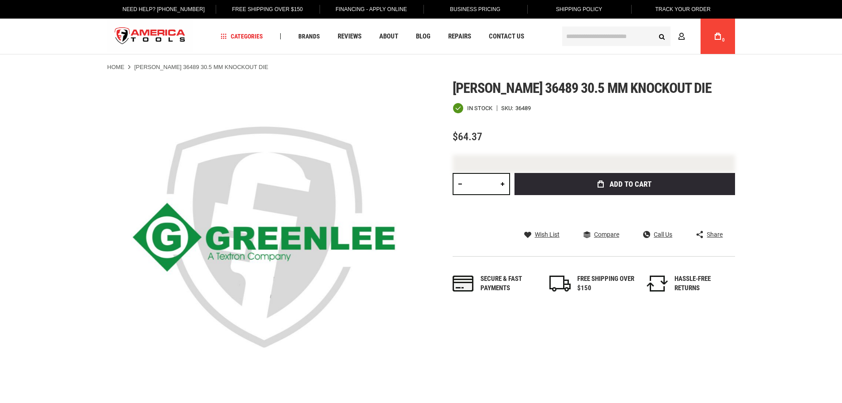  Describe the element at coordinates (309, 36) in the screenshot. I see `a: Brands` at that location.